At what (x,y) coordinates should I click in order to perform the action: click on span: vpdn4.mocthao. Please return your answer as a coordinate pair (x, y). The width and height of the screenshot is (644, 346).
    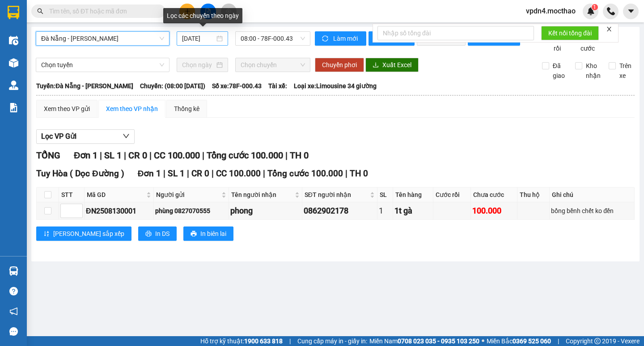
    Looking at the image, I should click on (551, 11).